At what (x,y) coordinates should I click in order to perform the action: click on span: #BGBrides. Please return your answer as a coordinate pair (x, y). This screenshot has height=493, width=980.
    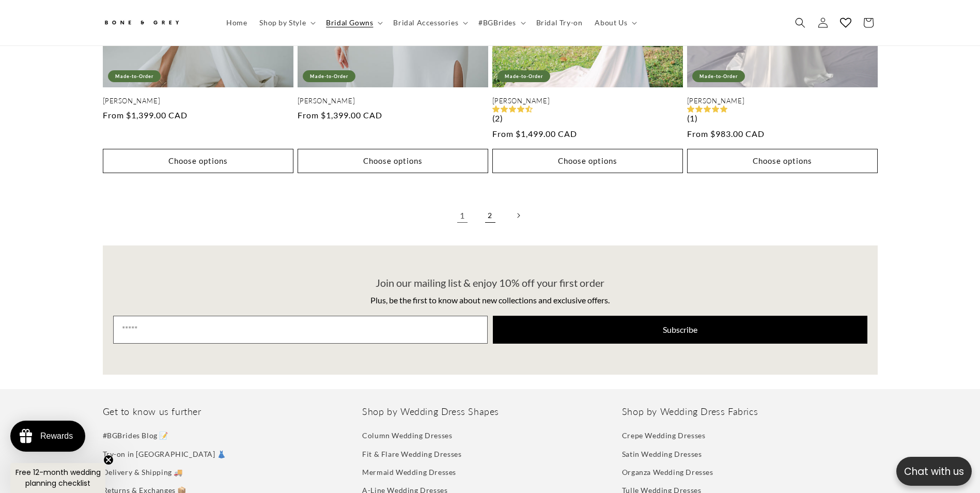
    Looking at the image, I should click on (497, 22).